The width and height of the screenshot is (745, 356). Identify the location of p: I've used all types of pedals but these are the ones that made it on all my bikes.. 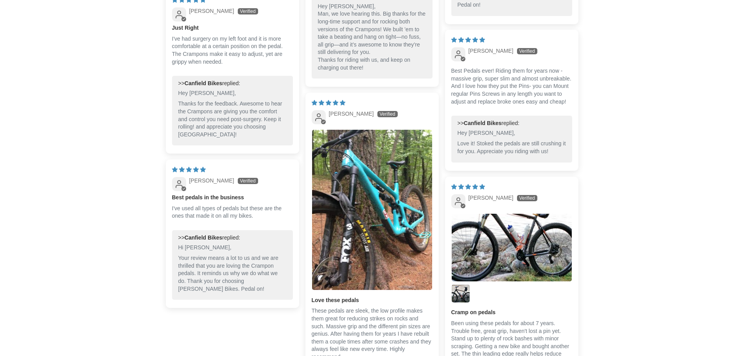
(232, 212).